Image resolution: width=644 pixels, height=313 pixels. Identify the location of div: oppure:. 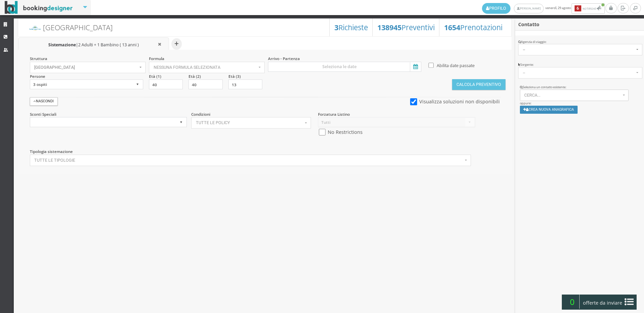
(580, 102).